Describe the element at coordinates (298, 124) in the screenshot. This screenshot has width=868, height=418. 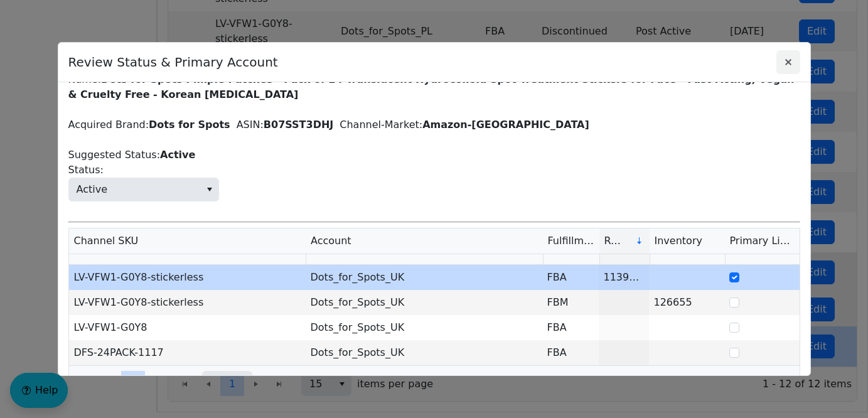
I see `label: B07SST3DHJ` at that location.